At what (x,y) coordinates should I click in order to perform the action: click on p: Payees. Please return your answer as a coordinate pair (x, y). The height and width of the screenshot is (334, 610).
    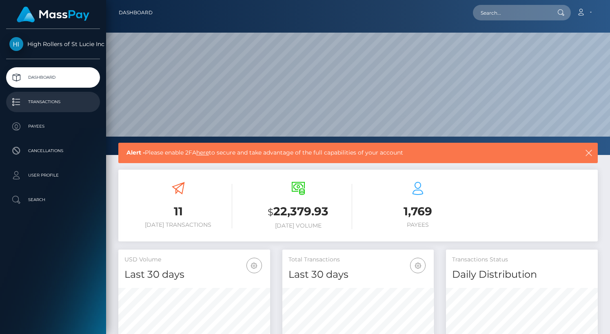
    Looking at the image, I should click on (53, 127).